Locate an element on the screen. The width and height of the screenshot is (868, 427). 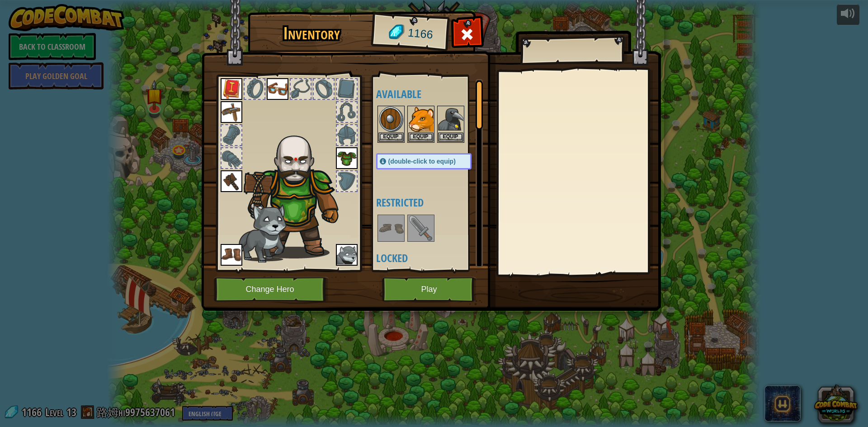
span: (double-click to equip) is located at coordinates (422, 162).